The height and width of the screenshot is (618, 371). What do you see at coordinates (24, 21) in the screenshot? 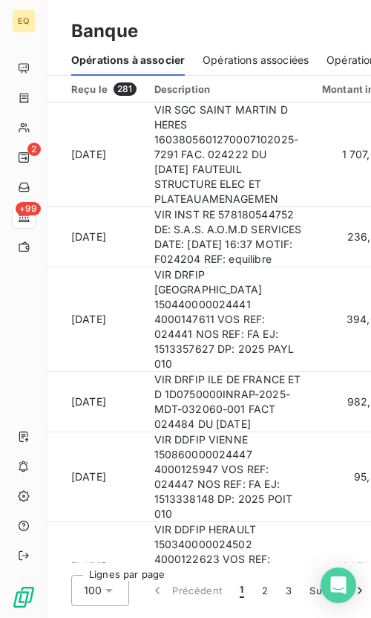
I see `div: EQ` at bounding box center [24, 21].